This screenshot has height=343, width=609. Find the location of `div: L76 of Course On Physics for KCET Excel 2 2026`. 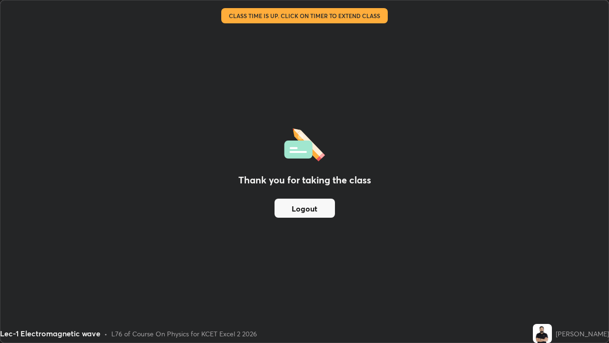

div: L76 of Course On Physics for KCET Excel 2 2026 is located at coordinates (184, 333).